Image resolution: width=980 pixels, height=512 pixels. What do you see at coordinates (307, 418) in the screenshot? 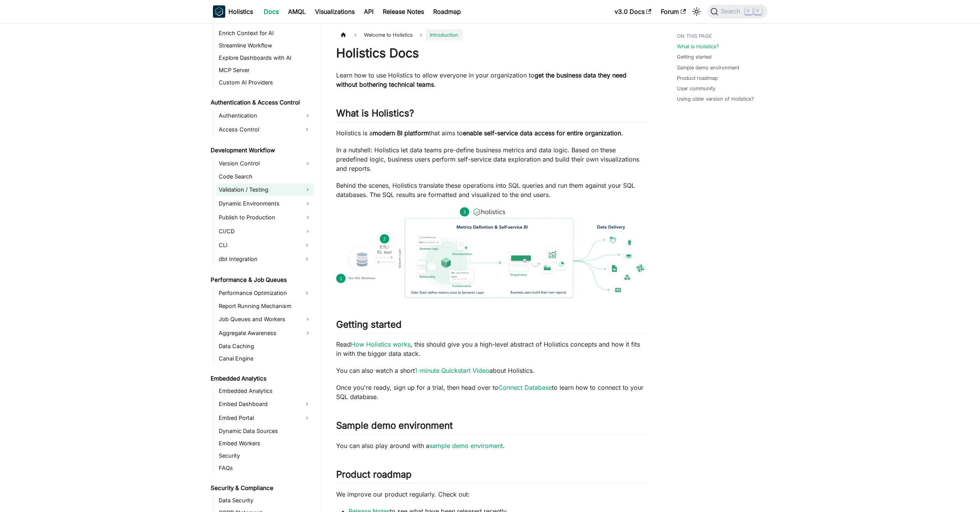
I see `button: Expand sidebar category 'Embed Portal'` at bounding box center [307, 418].